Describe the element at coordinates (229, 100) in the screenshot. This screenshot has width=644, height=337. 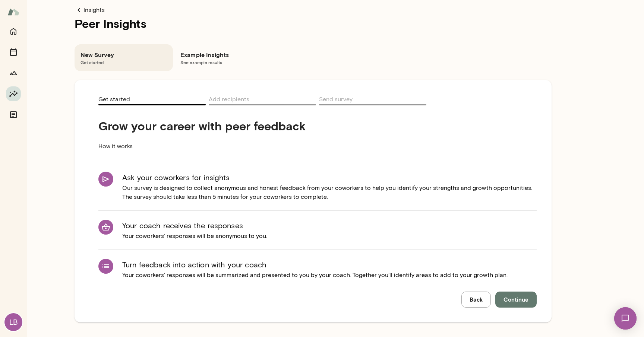
I see `span: Add recipients` at that location.